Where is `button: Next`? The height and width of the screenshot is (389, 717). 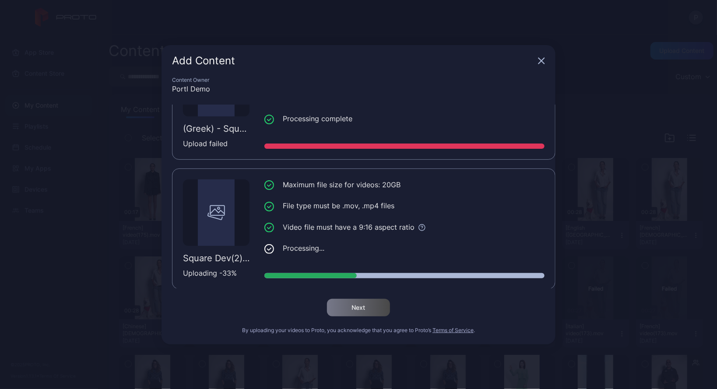 button: Next is located at coordinates (359, 308).